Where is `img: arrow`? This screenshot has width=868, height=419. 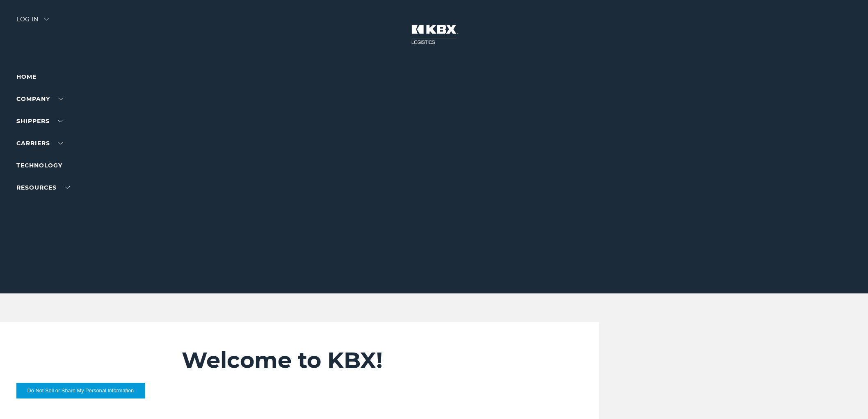
img: arrow is located at coordinates (47, 19).